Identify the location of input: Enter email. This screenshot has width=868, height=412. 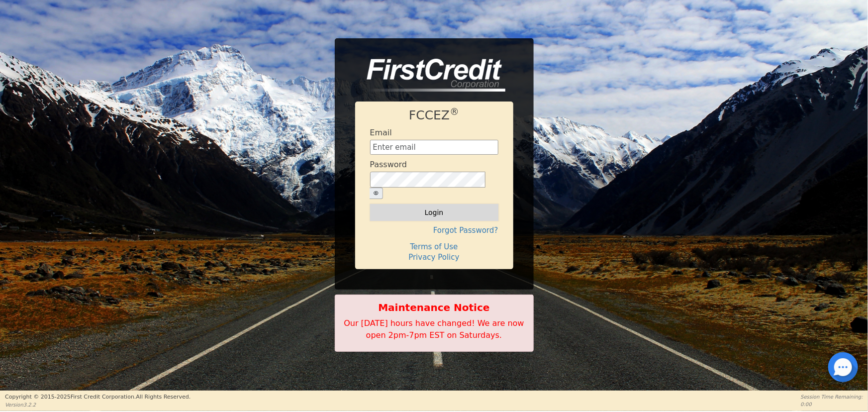
(435, 147).